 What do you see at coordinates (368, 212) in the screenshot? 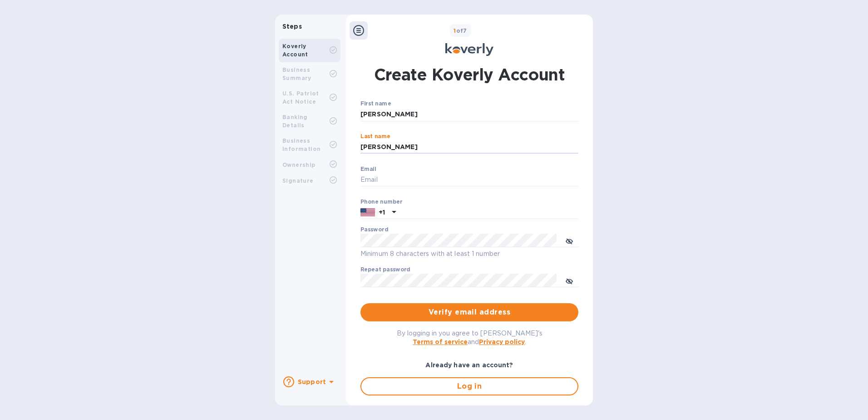
I see `img: US` at bounding box center [368, 212].